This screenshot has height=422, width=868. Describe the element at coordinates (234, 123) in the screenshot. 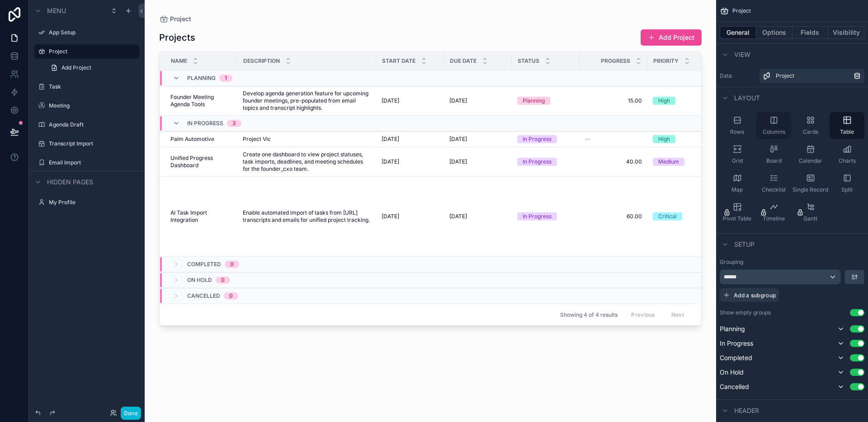

I see `div: 3` at that location.